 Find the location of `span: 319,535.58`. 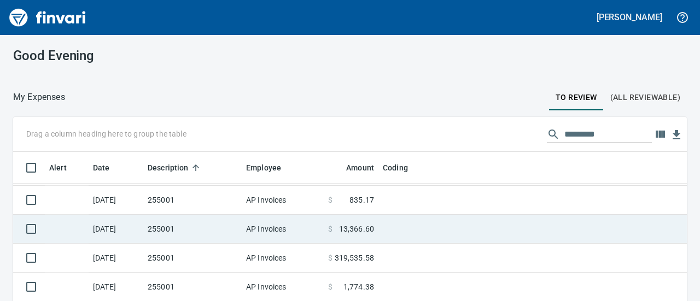

span: 319,535.58 is located at coordinates (354, 258).